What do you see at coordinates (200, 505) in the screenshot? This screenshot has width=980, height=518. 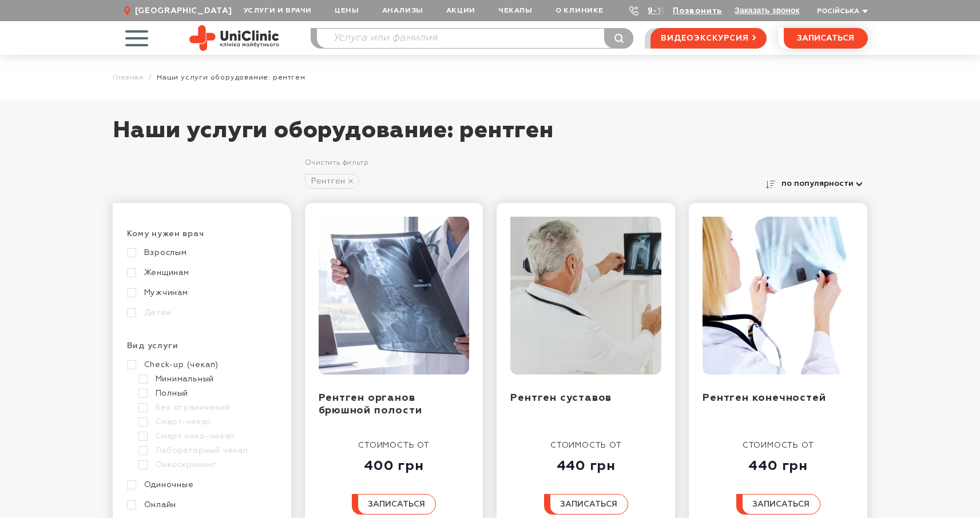 I see `a: Онлайн` at bounding box center [200, 505].